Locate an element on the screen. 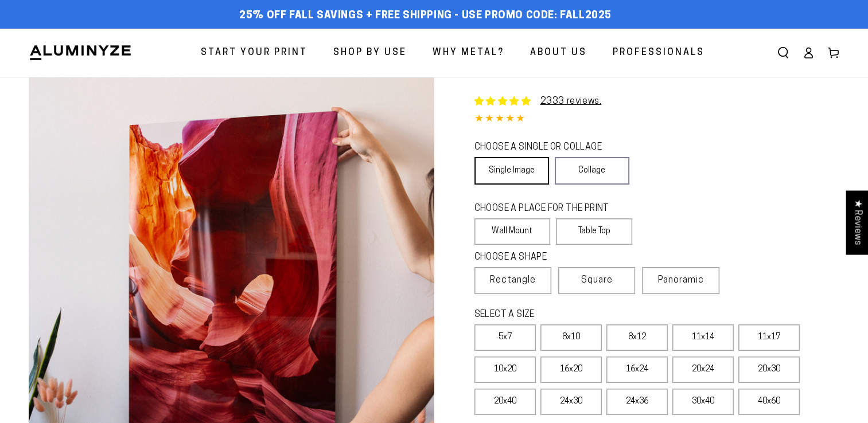 The height and width of the screenshot is (423, 868). label: 20x24 is located at coordinates (703, 370).